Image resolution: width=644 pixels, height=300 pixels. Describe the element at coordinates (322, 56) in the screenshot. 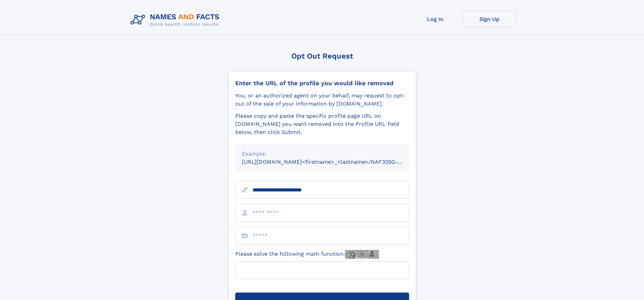

I see `div: Opt Out Request` at that location.